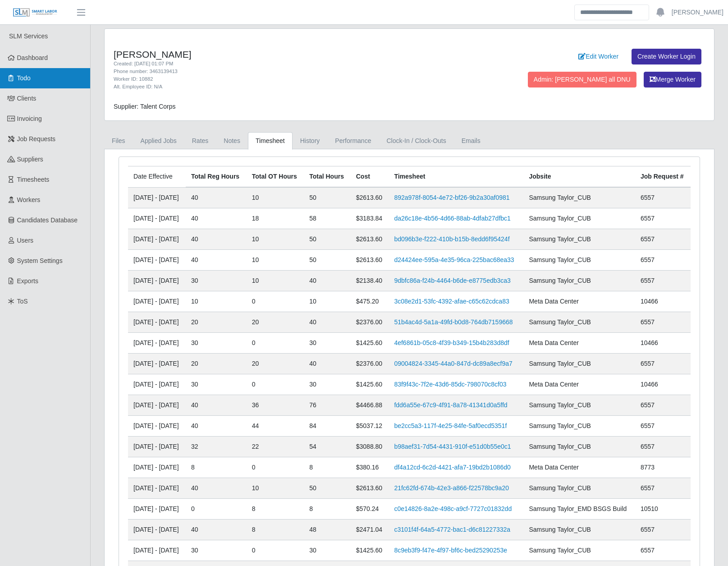  I want to click on a: Performance, so click(353, 141).